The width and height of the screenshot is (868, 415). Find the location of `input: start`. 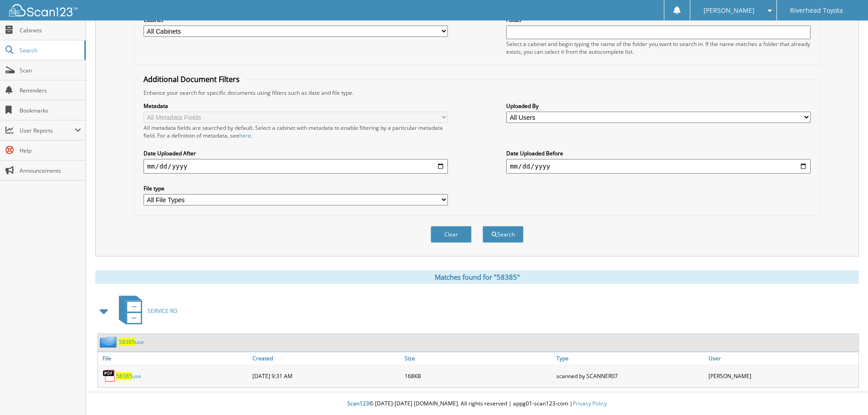

input: start is located at coordinates (295, 166).